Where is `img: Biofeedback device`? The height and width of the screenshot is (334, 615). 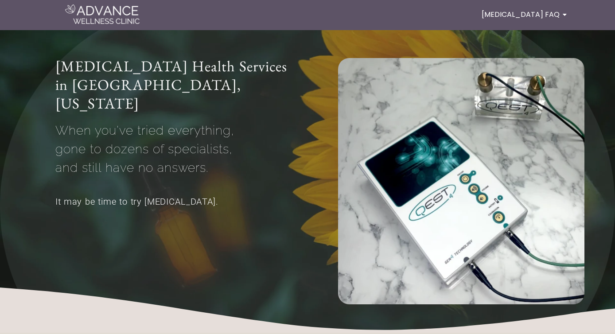 img: Biofeedback device is located at coordinates (461, 181).